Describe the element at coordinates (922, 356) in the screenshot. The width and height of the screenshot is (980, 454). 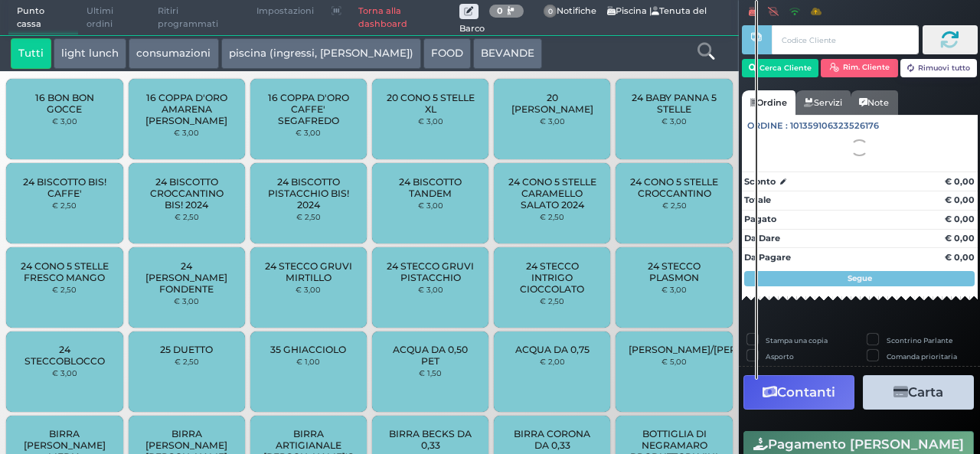
I see `label: Comanda prioritaria` at that location.